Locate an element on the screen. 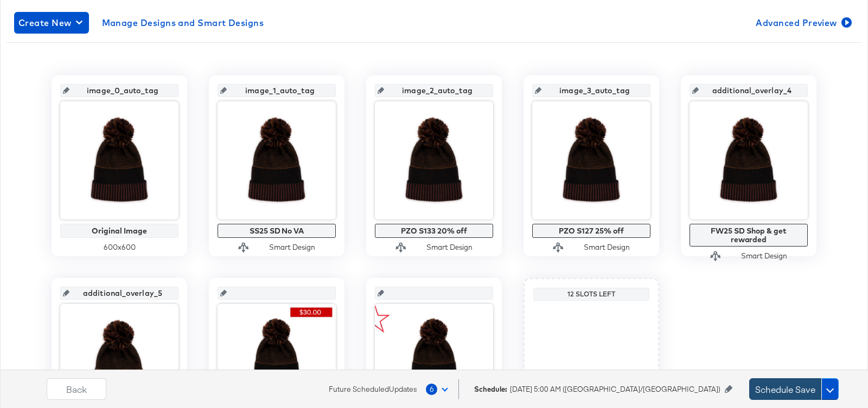 Image resolution: width=868 pixels, height=408 pixels. div: Original Image is located at coordinates (120, 230).